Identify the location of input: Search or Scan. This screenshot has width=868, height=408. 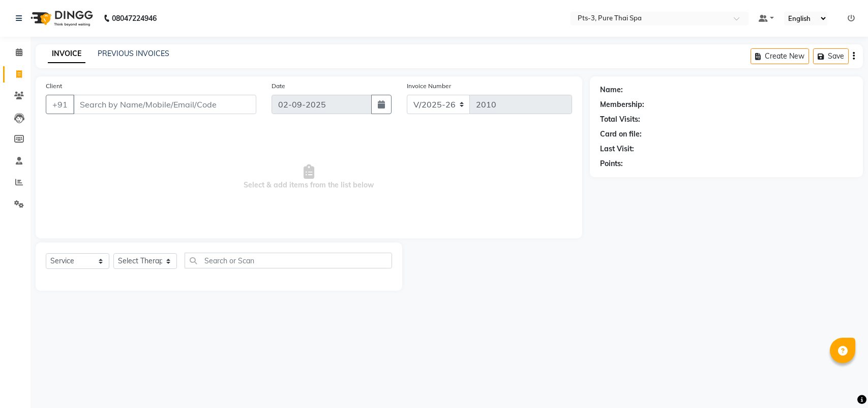
(288, 260).